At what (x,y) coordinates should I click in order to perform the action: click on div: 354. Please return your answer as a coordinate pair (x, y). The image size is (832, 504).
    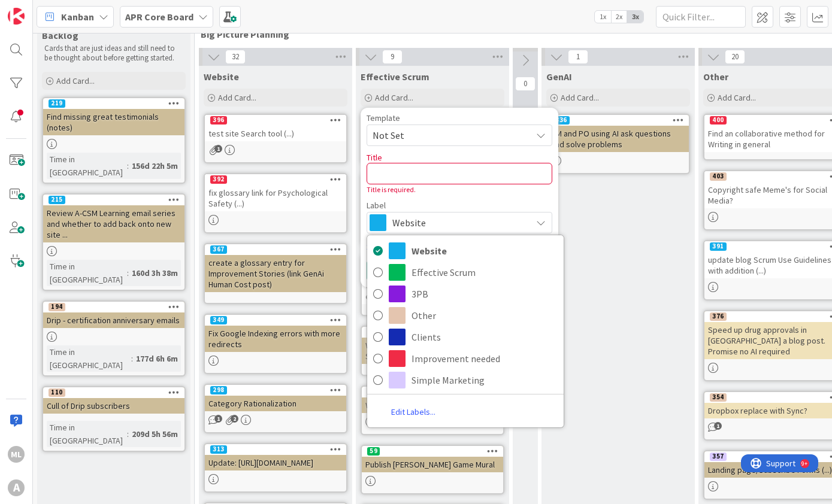
    Looking at the image, I should click on (718, 398).